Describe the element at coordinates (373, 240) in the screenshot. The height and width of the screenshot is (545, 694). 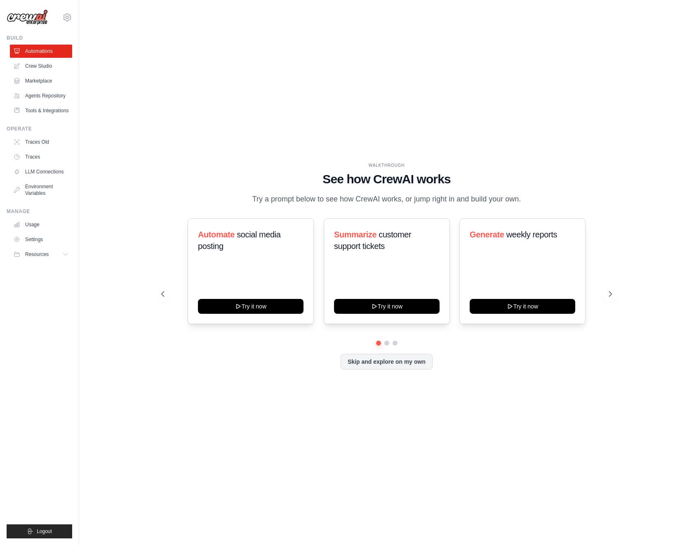
I see `span: customer support tickets` at that location.